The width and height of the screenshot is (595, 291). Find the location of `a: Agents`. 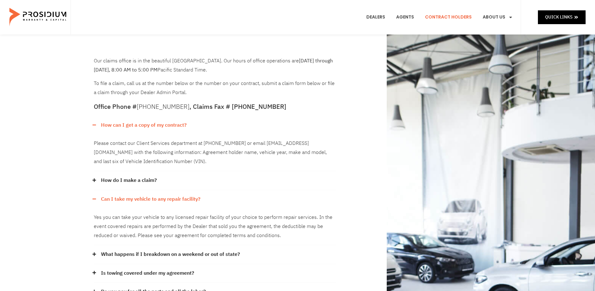

a: Agents is located at coordinates (405, 17).